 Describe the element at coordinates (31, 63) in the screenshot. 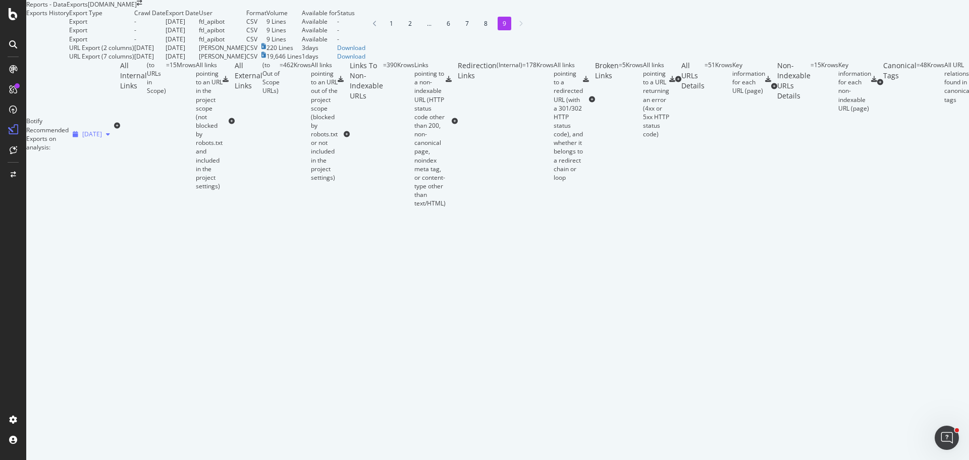

I see `img: tab_domain_overview_orange.svg` at that location.